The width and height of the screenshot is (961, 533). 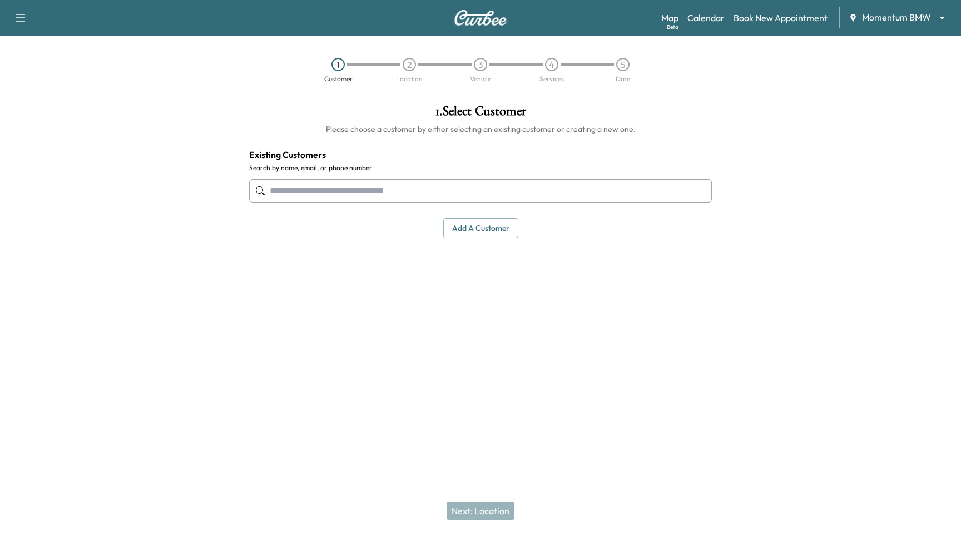 What do you see at coordinates (552, 79) in the screenshot?
I see `div: Services` at bounding box center [552, 79].